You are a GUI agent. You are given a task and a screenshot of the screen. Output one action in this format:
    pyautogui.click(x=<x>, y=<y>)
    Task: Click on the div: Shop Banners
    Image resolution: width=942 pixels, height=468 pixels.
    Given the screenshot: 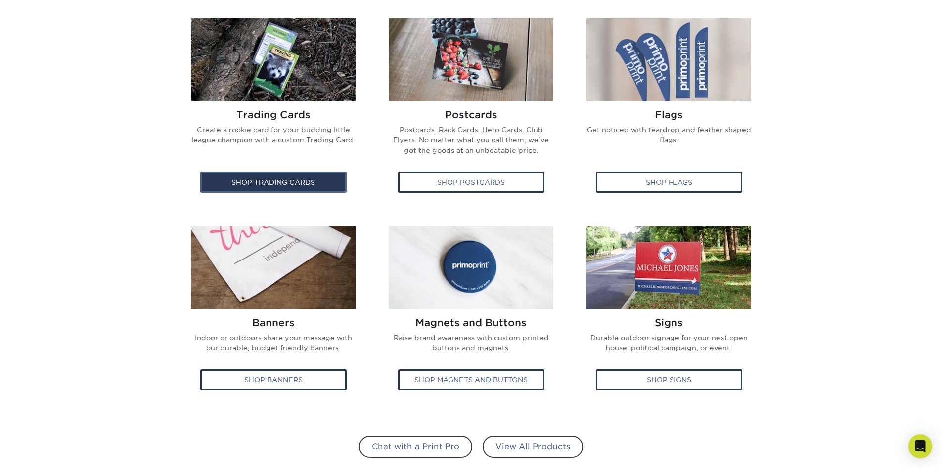 What is the action you would take?
    pyautogui.click(x=274, y=379)
    